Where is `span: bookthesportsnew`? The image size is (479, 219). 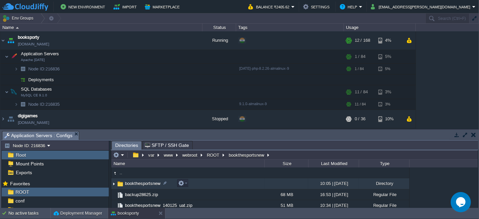 span: bookthesportsnew is located at coordinates (142, 183).